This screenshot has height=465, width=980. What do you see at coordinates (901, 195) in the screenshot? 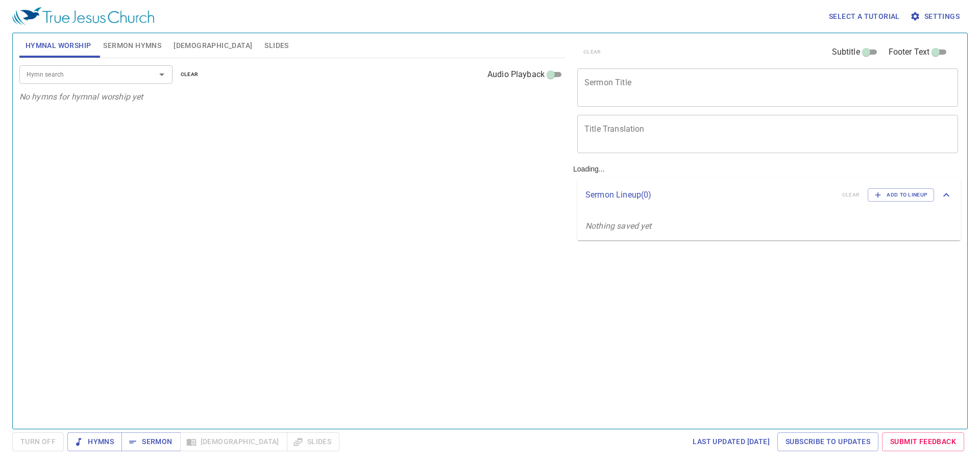
I see `button: Add to Lineup` at bounding box center [901, 195].